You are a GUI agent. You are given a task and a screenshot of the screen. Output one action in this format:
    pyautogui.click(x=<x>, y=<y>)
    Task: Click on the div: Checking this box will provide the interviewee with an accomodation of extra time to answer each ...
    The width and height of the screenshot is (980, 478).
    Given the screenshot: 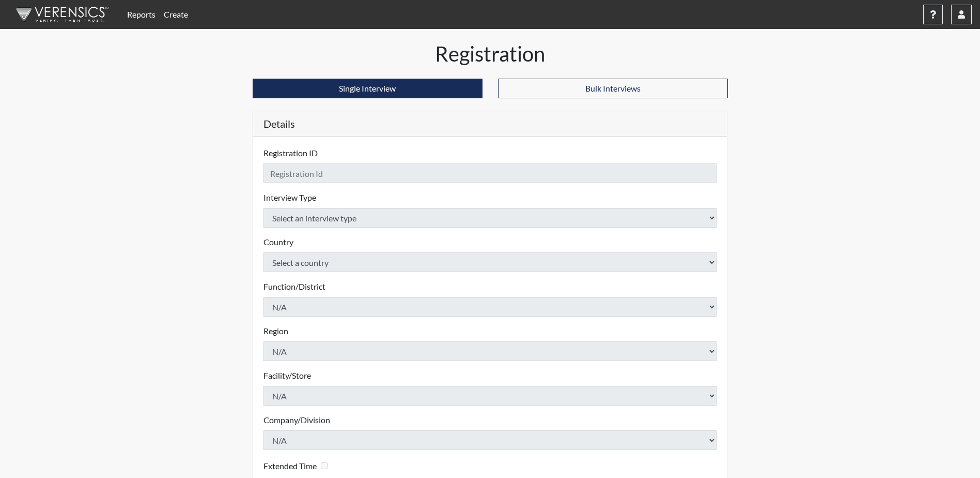 What is the action you would take?
    pyautogui.click(x=298, y=466)
    